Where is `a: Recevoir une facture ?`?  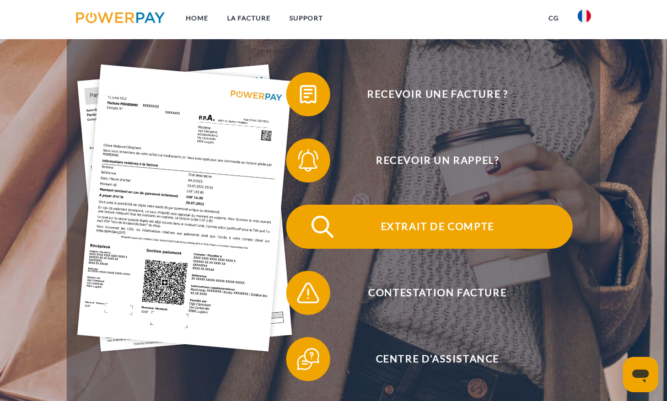
a: Recevoir une facture ? is located at coordinates (430, 94).